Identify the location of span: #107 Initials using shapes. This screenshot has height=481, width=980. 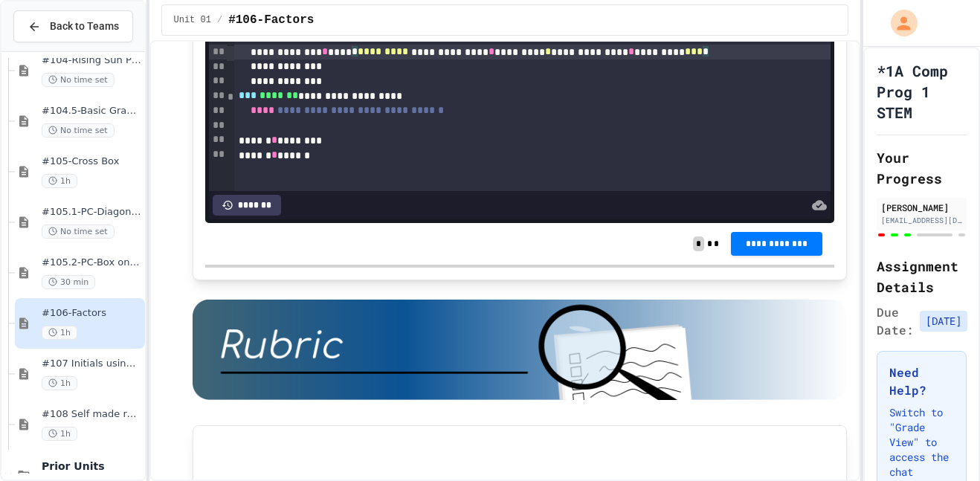
(92, 364).